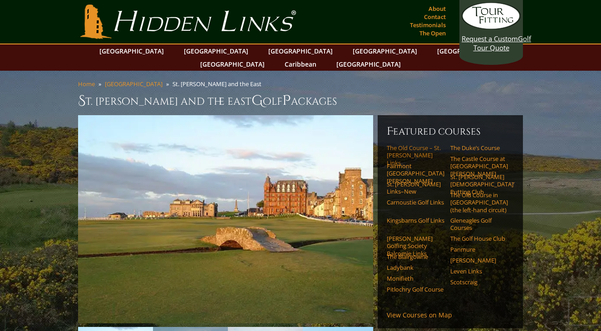  I want to click on span: P, so click(286, 101).